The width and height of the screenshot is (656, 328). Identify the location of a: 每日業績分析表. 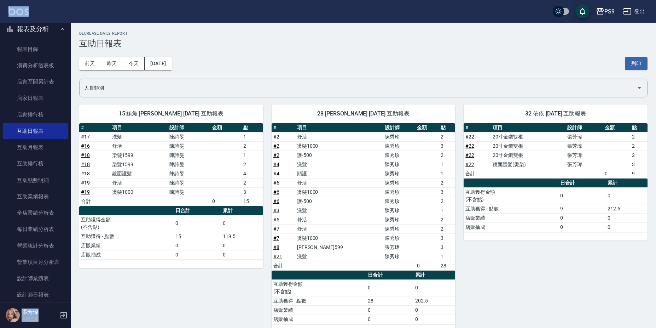
(35, 229).